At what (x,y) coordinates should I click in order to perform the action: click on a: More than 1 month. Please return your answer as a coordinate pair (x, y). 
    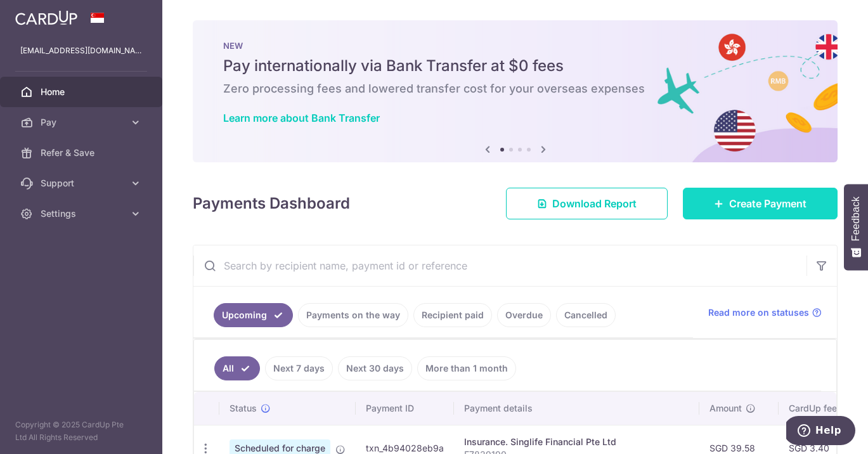
    Looking at the image, I should click on (467, 369).